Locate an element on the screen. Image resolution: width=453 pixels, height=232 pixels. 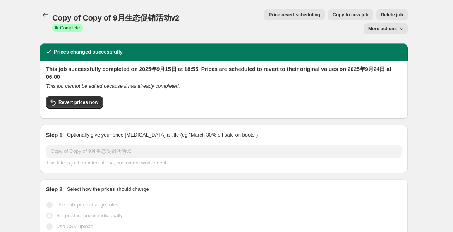
span: Complete is located at coordinates (70, 28).